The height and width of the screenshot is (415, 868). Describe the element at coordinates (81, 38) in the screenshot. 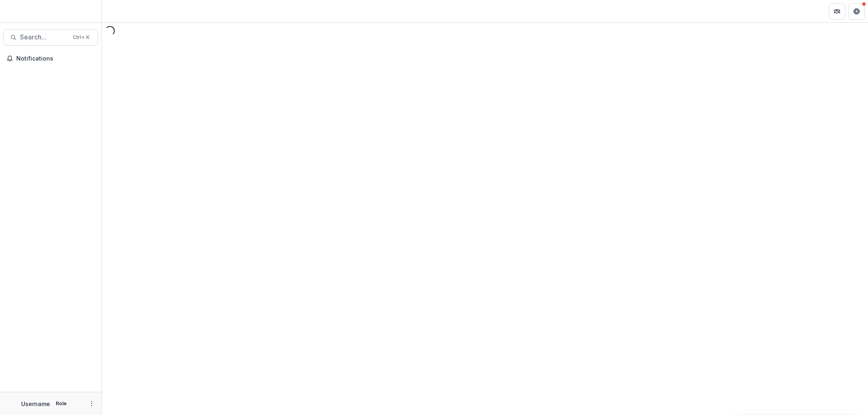

I see `div: Ctrl + K` at that location.